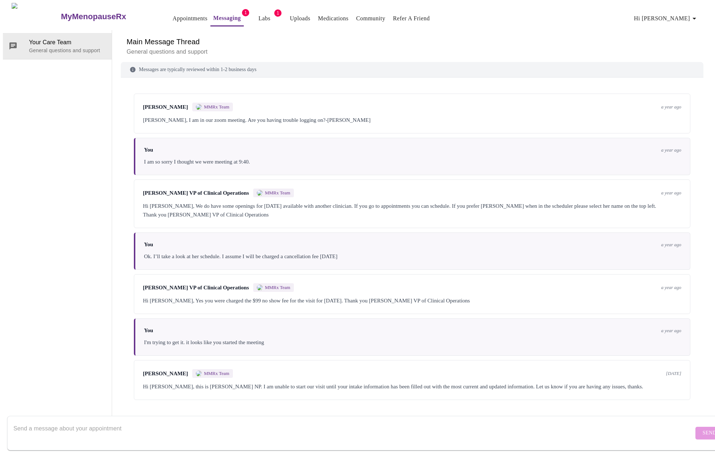  Describe the element at coordinates (412, 19) in the screenshot. I see `button: Refer a Friend` at that location.